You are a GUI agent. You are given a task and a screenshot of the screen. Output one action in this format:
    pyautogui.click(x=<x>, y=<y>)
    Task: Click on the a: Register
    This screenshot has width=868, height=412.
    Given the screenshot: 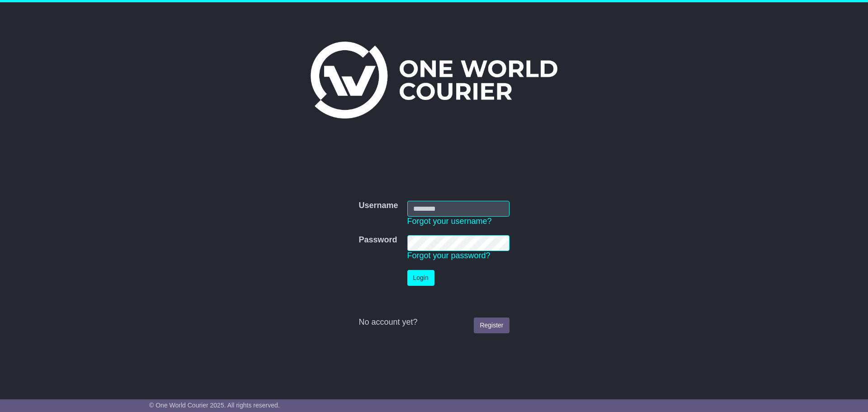 What is the action you would take?
    pyautogui.click(x=491, y=326)
    